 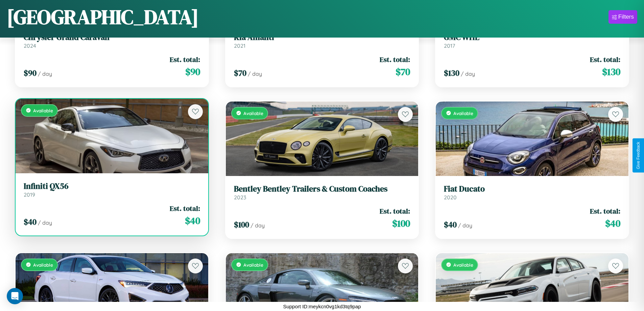 I want to click on h3: Kia Amanti, so click(x=322, y=38).